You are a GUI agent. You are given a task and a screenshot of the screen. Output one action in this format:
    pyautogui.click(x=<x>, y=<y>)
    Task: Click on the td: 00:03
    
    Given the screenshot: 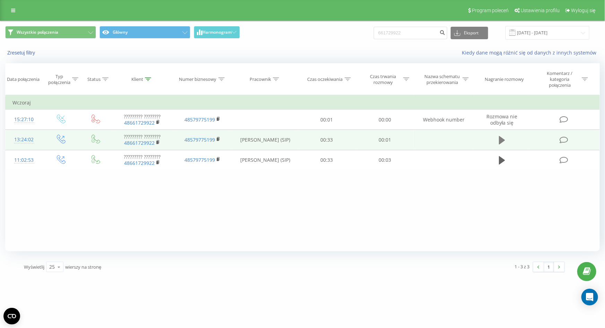 What is the action you would take?
    pyautogui.click(x=385, y=160)
    